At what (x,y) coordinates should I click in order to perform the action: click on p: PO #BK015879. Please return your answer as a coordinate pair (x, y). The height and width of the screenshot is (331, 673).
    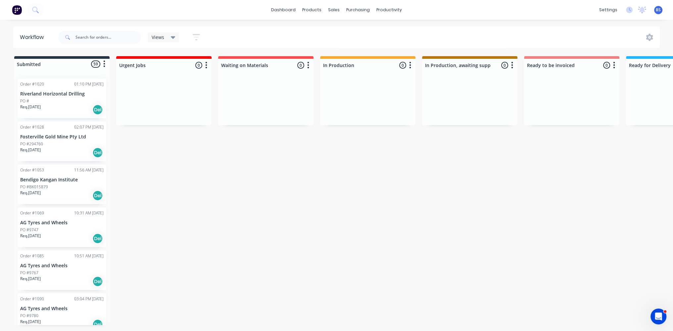
    Looking at the image, I should click on (34, 187).